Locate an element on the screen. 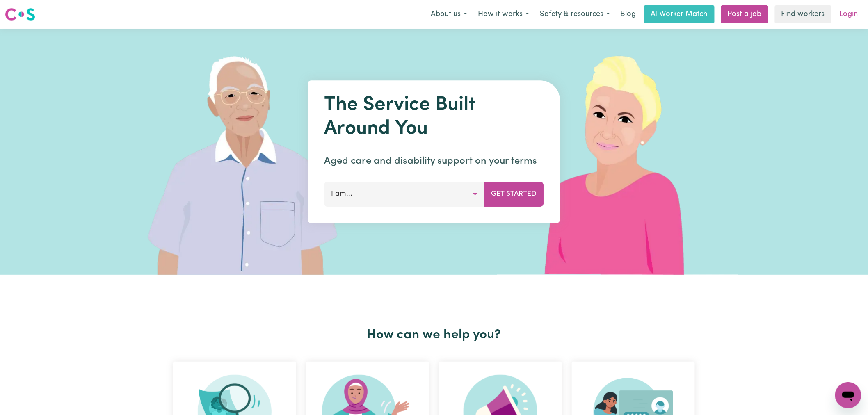 This screenshot has width=868, height=415. a: Blog is located at coordinates (628, 14).